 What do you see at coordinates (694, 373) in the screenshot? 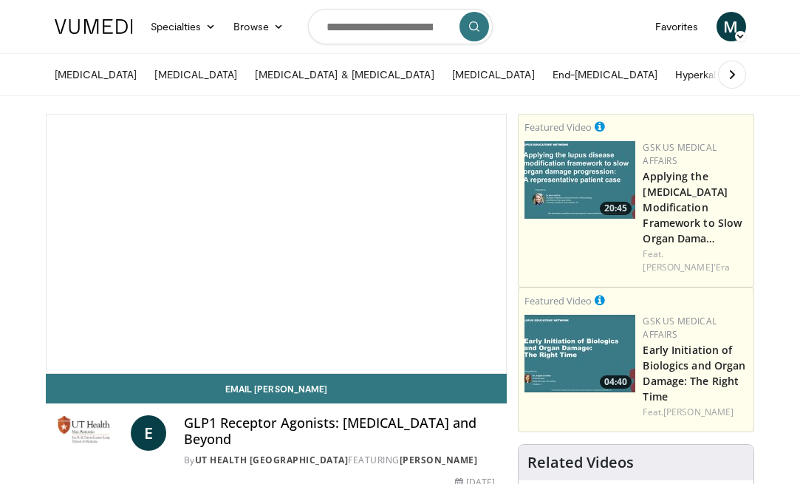
I see `a: Early Initiation of Biologics and Organ Damage: The Right Time` at bounding box center [694, 373].